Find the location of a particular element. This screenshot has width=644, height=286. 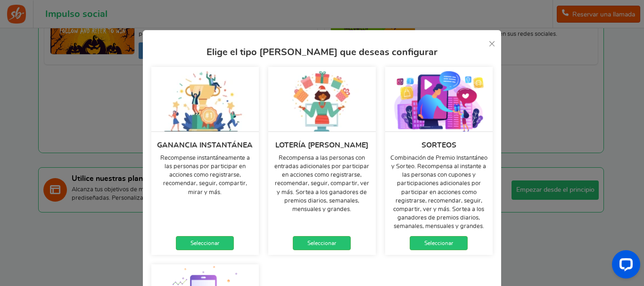

font: Ganancia instantánea is located at coordinates (204, 145).